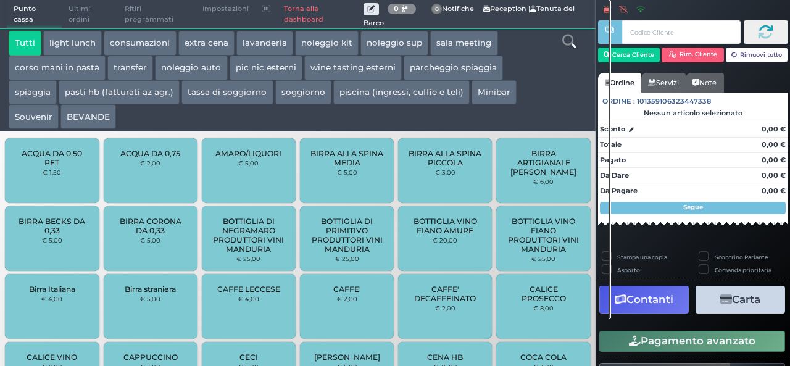 The width and height of the screenshot is (790, 366). Describe the element at coordinates (612, 129) in the screenshot. I see `strong: Sconto` at that location.